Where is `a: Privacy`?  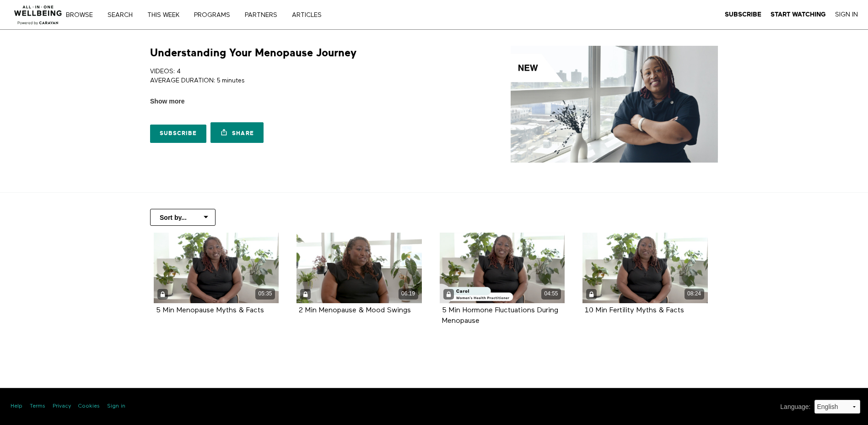
a: Privacy is located at coordinates (62, 406).